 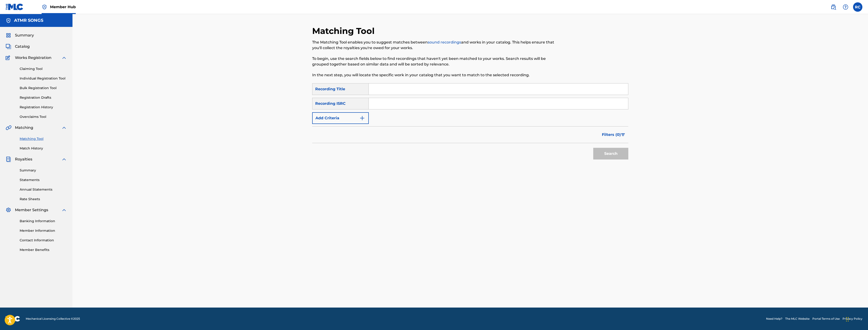 I want to click on a: Public Search, so click(x=833, y=7).